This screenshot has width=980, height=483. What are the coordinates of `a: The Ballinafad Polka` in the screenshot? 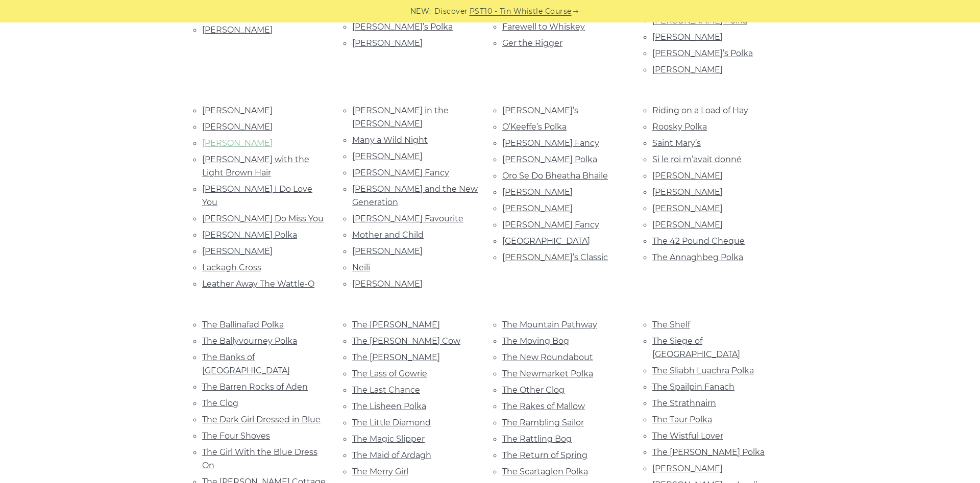 It's located at (243, 325).